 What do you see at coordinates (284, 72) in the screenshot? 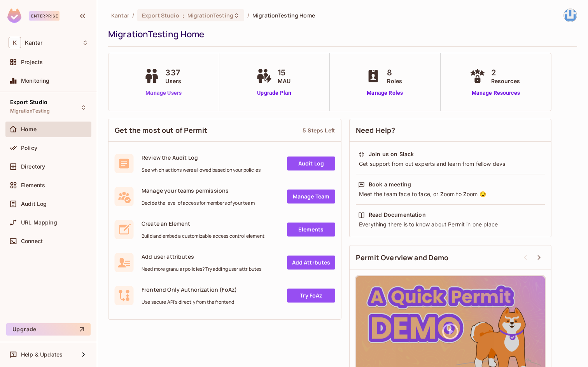
I see `span: 15` at bounding box center [284, 72].